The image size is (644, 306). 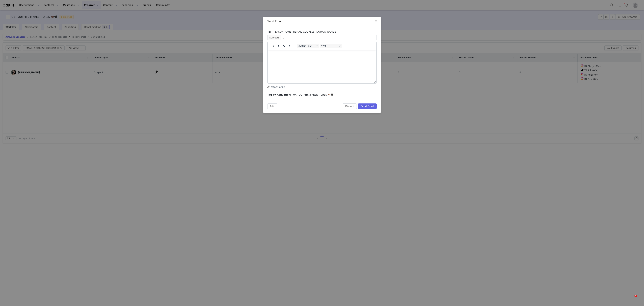 I want to click on input: Add a subject line, so click(x=329, y=37).